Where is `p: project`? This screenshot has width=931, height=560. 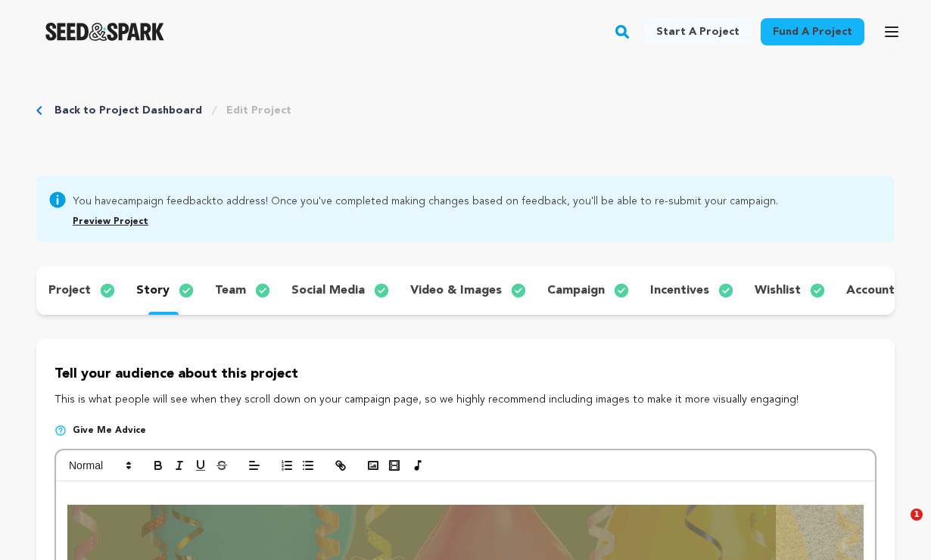
p: project is located at coordinates (70, 291).